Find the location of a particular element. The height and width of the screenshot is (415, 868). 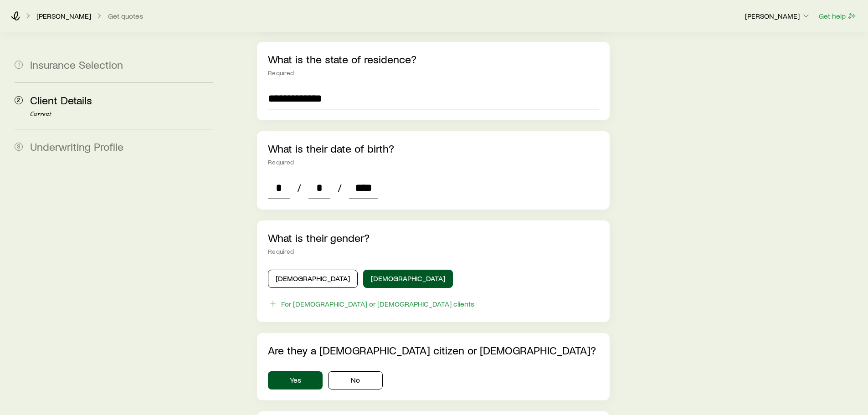

button: Get quotes is located at coordinates (126, 16).